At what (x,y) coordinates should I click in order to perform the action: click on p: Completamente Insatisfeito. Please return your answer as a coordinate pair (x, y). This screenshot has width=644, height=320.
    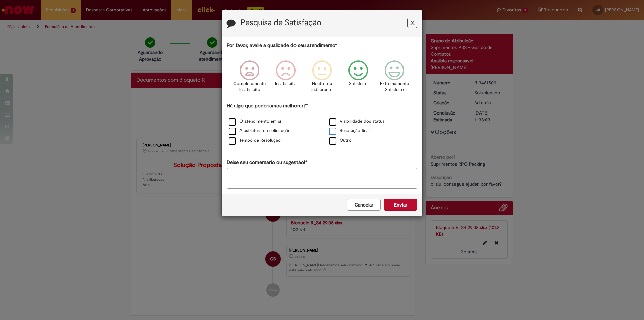
    Looking at the image, I should click on (249, 86).